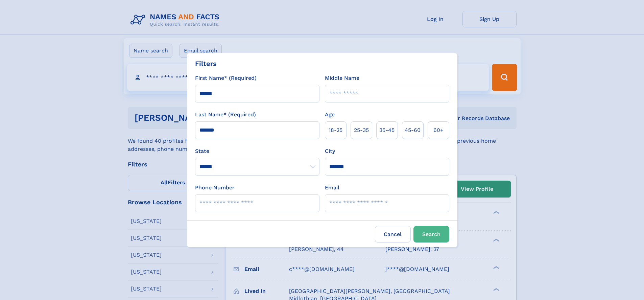  I want to click on label: City, so click(330, 151).